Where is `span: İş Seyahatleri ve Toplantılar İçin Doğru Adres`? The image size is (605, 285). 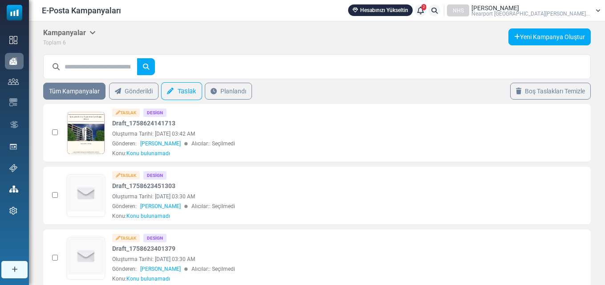
span: İş Seyahatleri ve Toplantılar İçin Doğru Adres is located at coordinates (137, 42).